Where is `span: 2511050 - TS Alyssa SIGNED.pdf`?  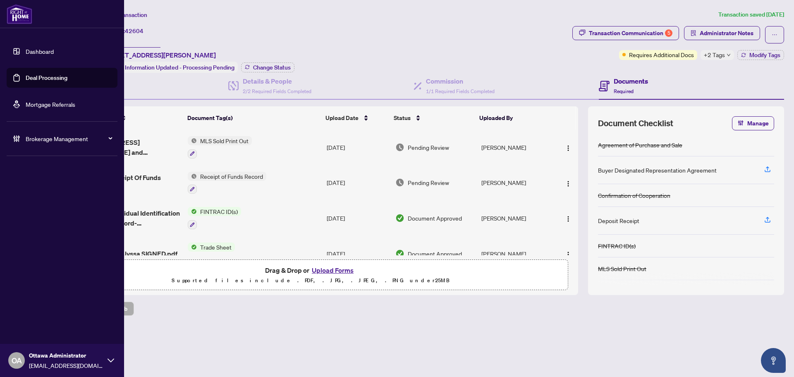
span: 2511050 - TS Alyssa SIGNED.pdf is located at coordinates (127, 253).